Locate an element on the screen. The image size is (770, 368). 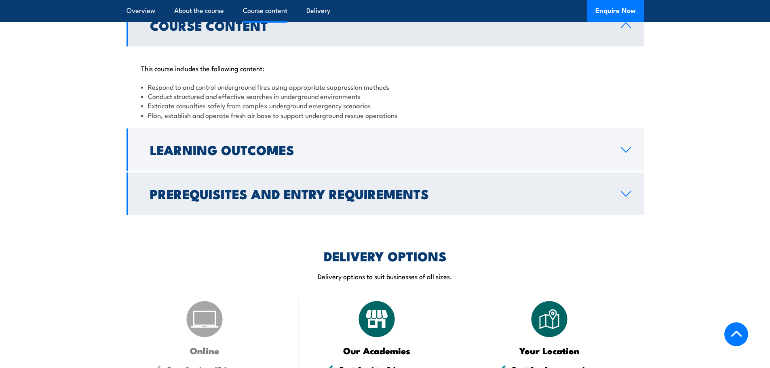
a: Prerequisites and Entry Requirements is located at coordinates (385, 194).